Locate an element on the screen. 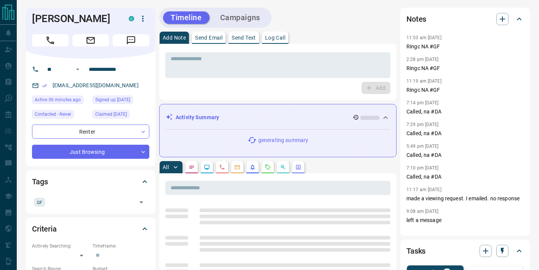  p: made a viewing request. I emailed. no response is located at coordinates (466, 199).